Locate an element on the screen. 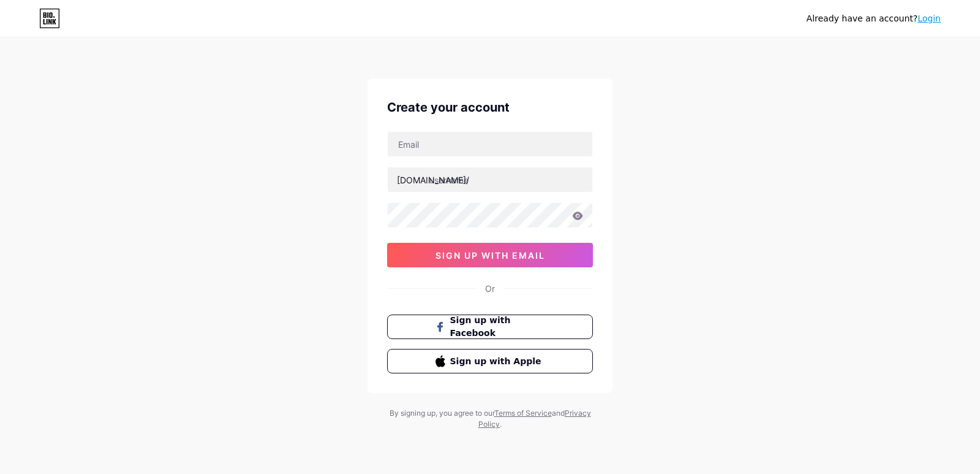  button: Sign up with Facebook is located at coordinates (490, 327).